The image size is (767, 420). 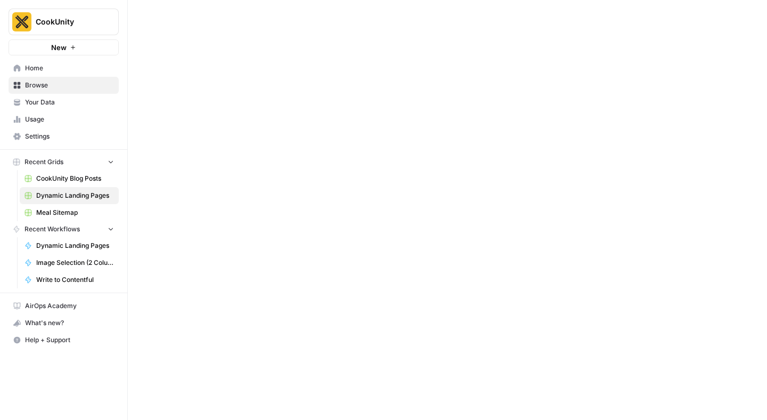 What do you see at coordinates (69, 262) in the screenshot?
I see `a: Image Selection (2 Column)` at bounding box center [69, 262].